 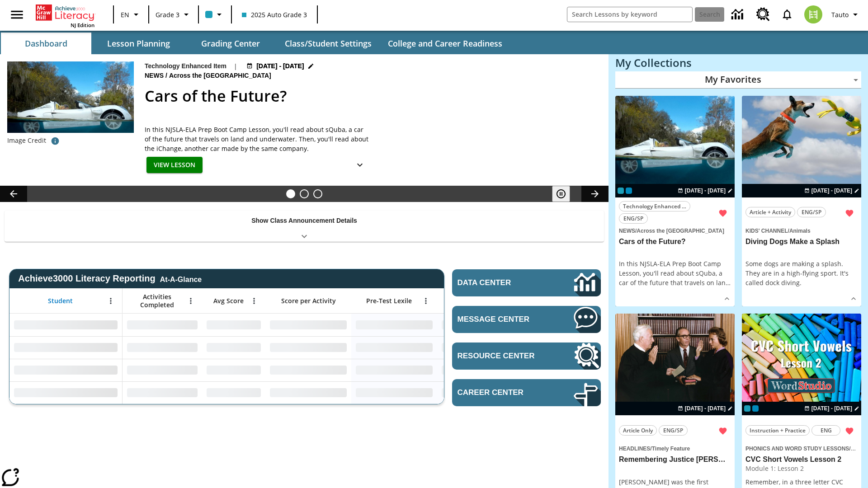 What do you see at coordinates (655, 206) in the screenshot?
I see `span: Technology Enhanced Item` at bounding box center [655, 206].